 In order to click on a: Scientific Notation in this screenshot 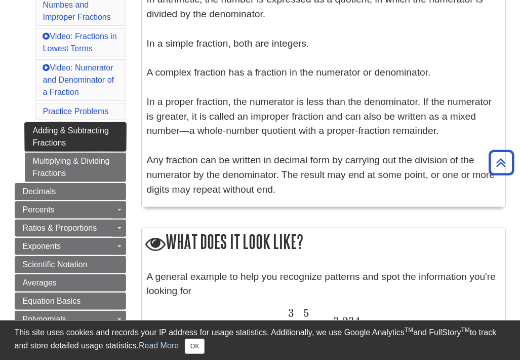, I will do `click(70, 264)`.